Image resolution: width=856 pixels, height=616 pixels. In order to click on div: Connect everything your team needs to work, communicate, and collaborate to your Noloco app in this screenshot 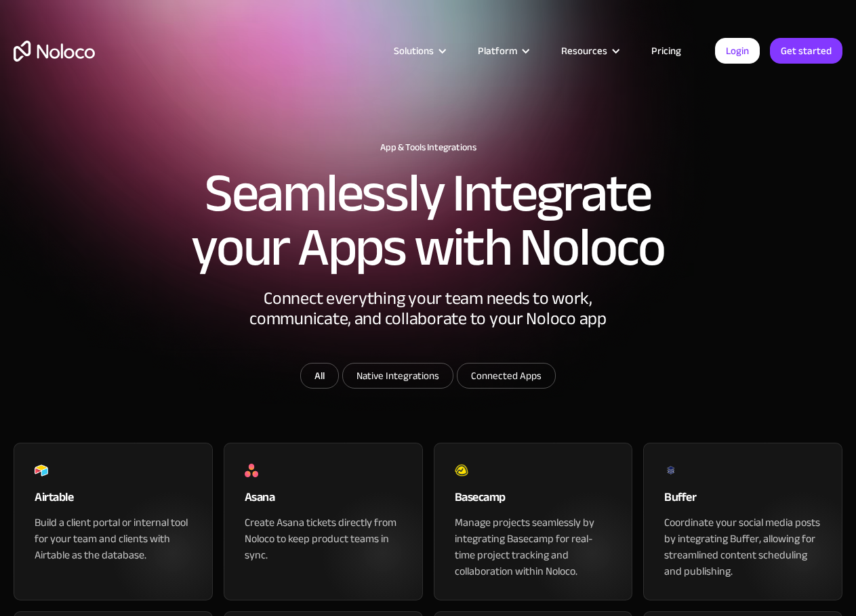, I will do `click(428, 326)`.